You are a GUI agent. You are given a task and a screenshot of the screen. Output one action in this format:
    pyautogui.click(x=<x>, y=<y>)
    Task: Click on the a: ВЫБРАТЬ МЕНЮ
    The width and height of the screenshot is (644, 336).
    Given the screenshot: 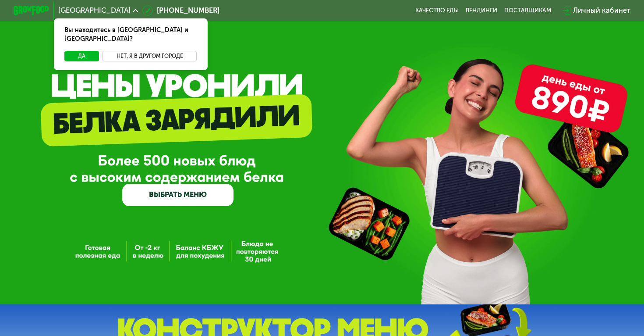 What is the action you would take?
    pyautogui.click(x=178, y=195)
    